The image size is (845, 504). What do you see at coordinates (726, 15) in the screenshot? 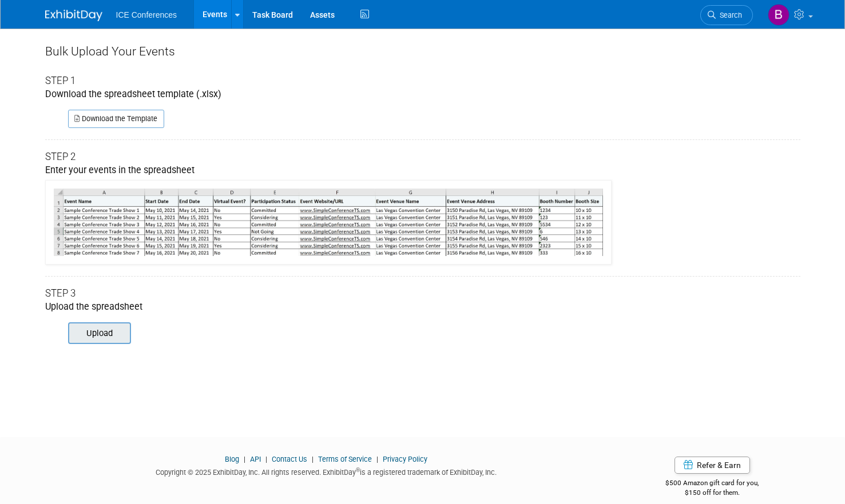
I see `a: Search` at bounding box center [726, 15].